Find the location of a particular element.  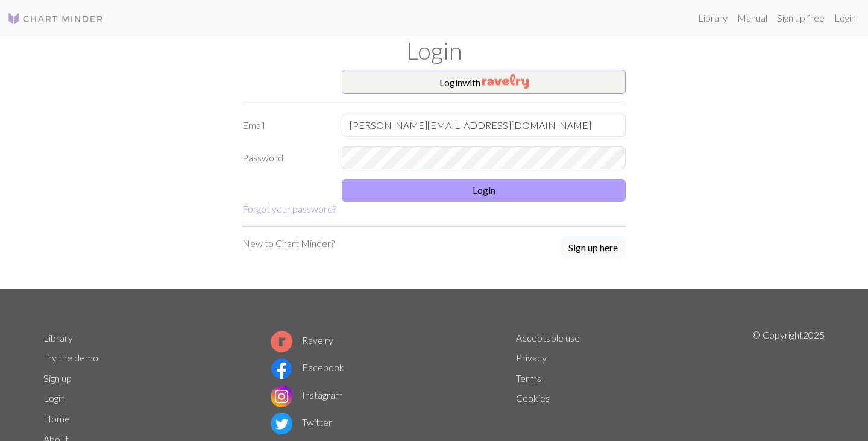

label: Password is located at coordinates (285, 158).